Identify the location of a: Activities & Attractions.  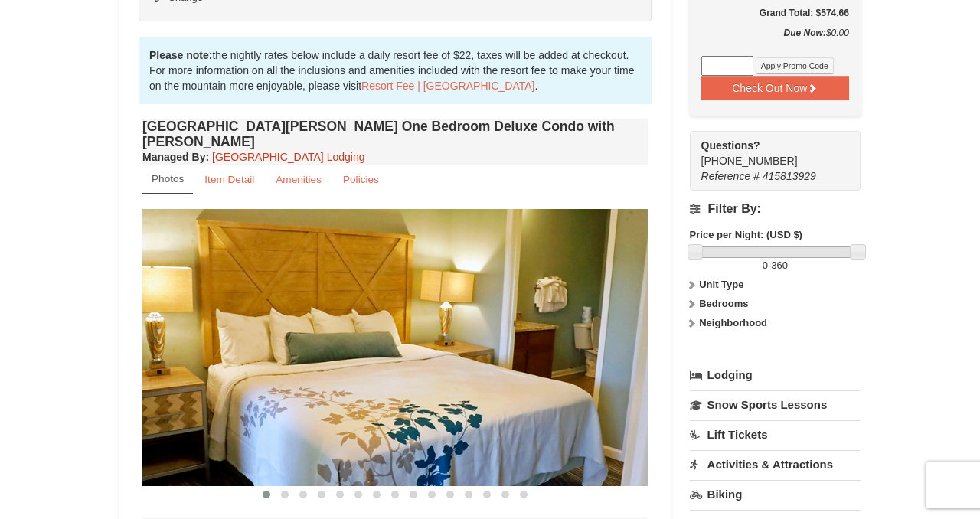
(775, 464).